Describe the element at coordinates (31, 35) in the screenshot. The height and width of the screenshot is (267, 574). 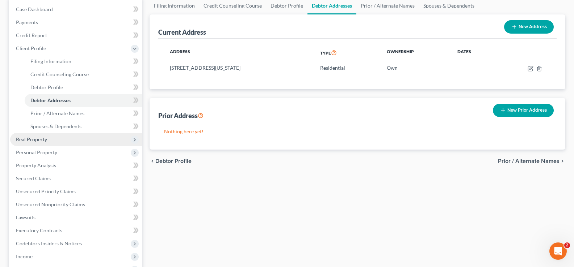
I see `span: Credit Report` at that location.